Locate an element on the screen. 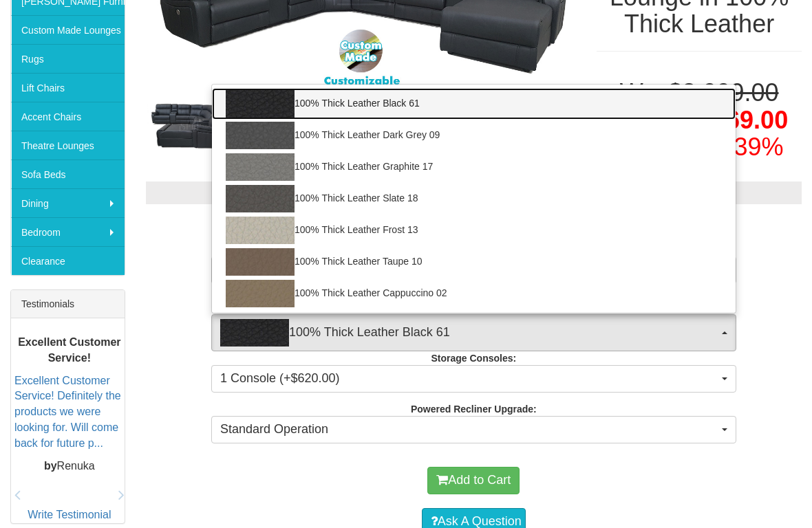  img: 100% Thick Leather Dark Grey 09 is located at coordinates (260, 136).